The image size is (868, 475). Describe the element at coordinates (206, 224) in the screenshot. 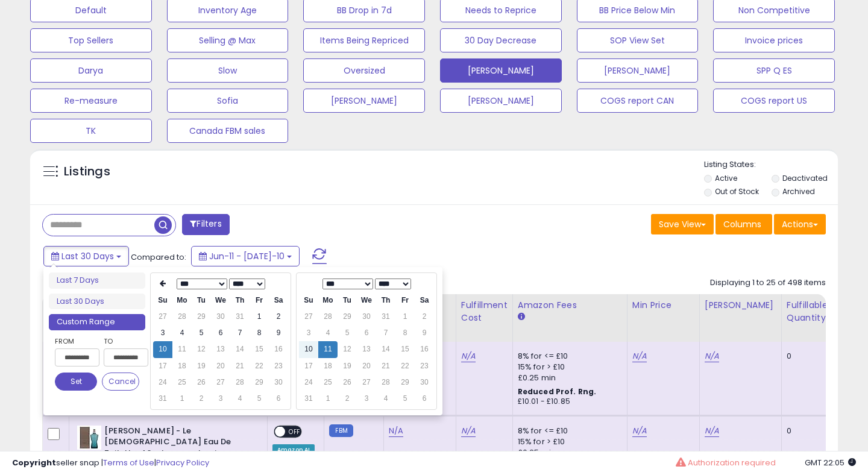

I see `button: Filters` at that location.